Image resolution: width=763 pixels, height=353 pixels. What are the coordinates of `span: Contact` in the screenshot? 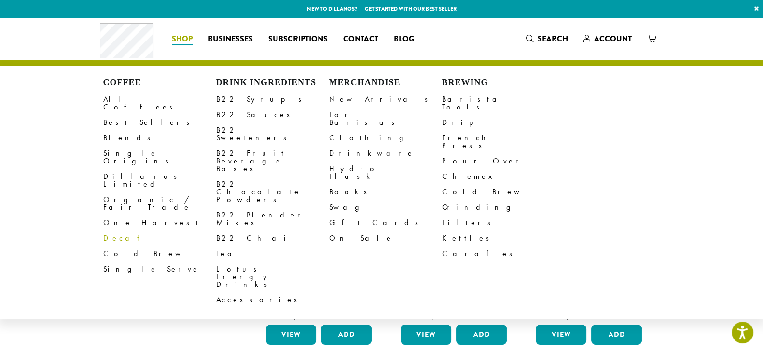 It's located at (360, 39).